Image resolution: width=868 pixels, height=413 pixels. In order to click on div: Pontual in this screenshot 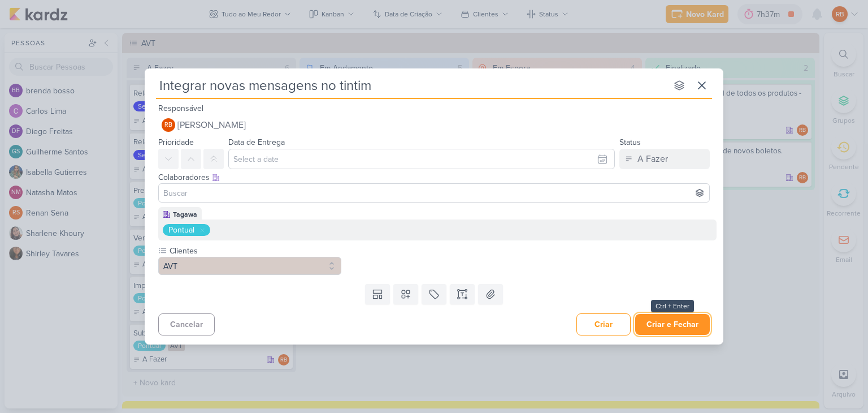, I will do `click(182, 230)`.